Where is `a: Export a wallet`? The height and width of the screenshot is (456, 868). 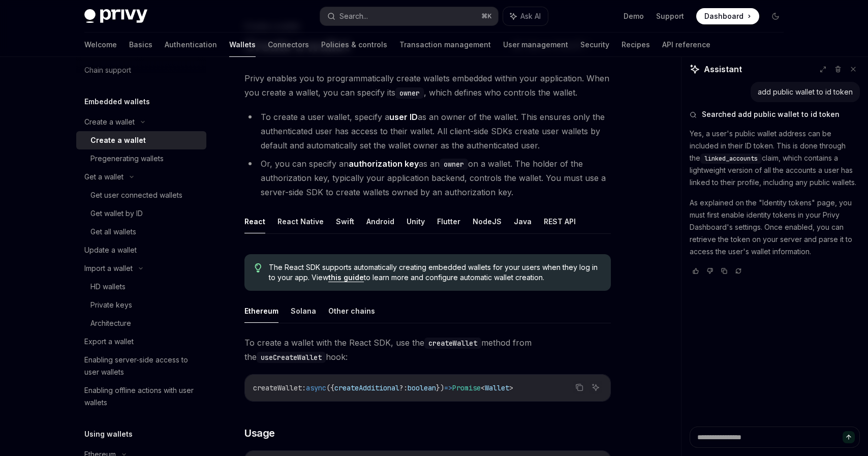
a: Export a wallet is located at coordinates (141, 342).